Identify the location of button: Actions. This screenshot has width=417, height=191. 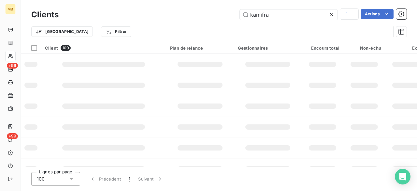
(377, 14).